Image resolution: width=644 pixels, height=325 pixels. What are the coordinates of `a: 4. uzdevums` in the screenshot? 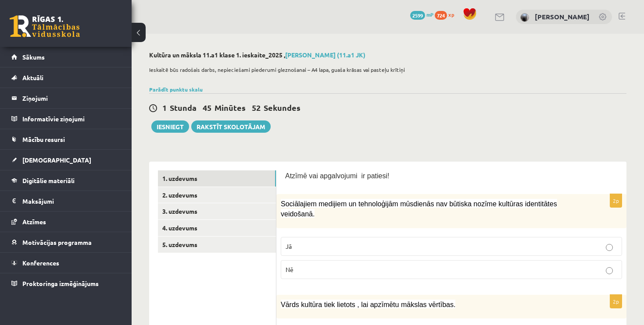 It's located at (217, 228).